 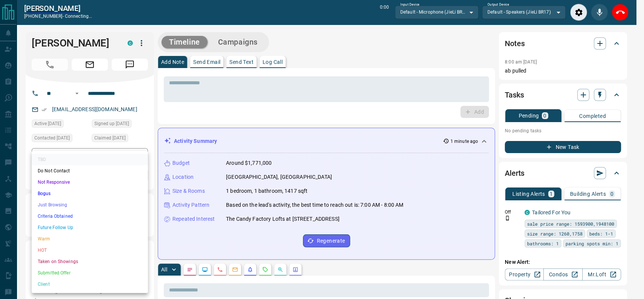 I want to click on li: HOT, so click(x=90, y=250).